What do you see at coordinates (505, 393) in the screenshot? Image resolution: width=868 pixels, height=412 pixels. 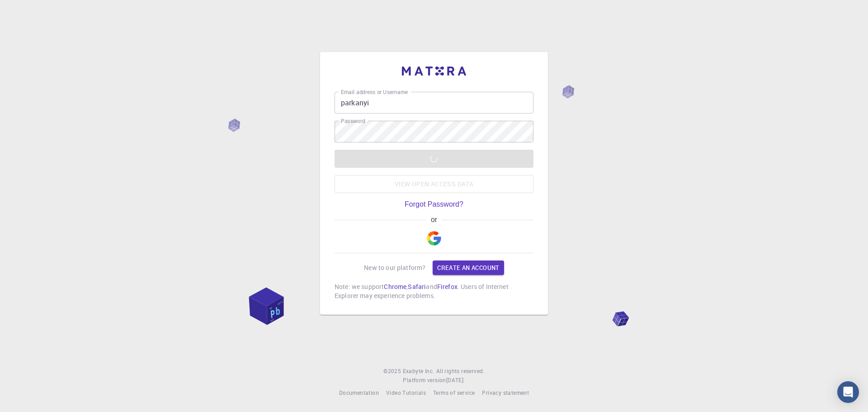 I see `span: Privacy statement` at bounding box center [505, 393].